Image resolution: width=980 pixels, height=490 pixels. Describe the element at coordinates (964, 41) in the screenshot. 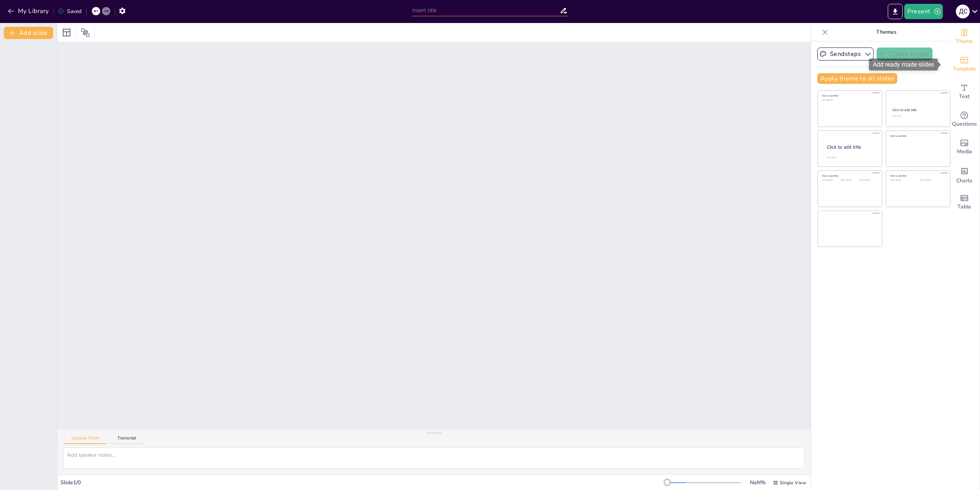

I see `span: Theme` at that location.